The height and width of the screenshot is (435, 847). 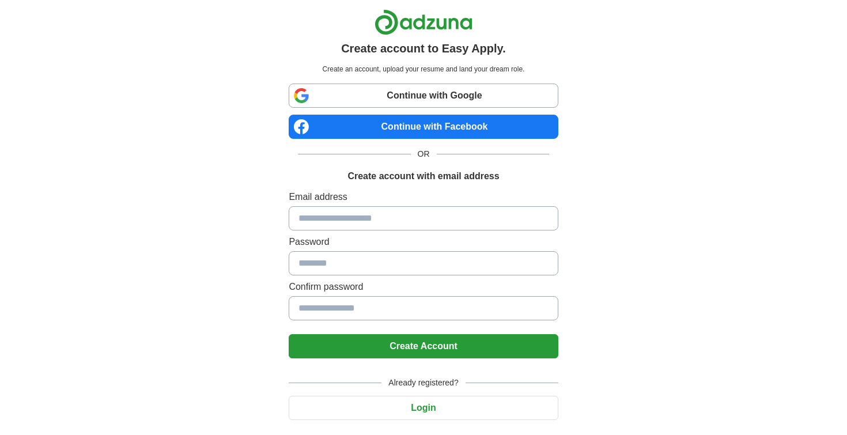 What do you see at coordinates (423, 154) in the screenshot?
I see `span: OR` at bounding box center [423, 154].